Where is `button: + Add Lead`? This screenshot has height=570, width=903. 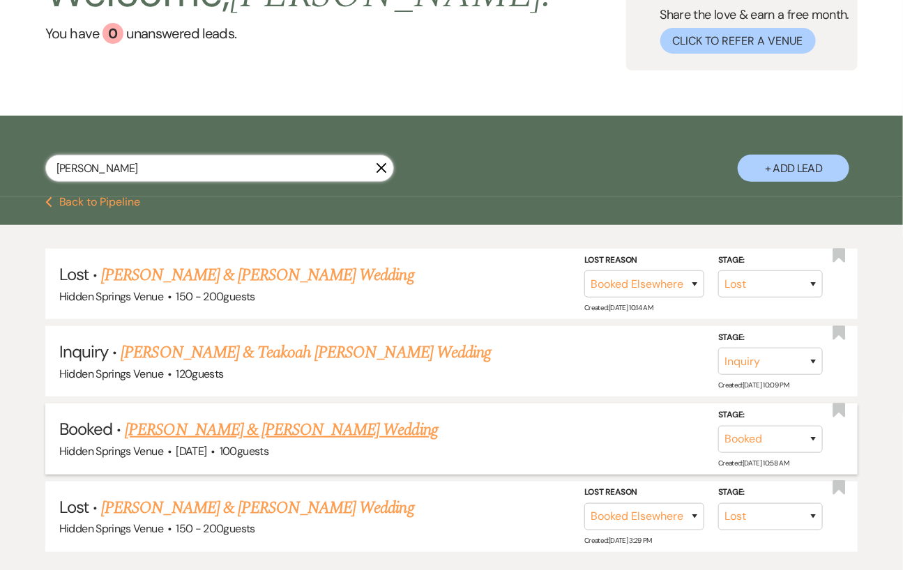 button: + Add Lead is located at coordinates (793, 168).